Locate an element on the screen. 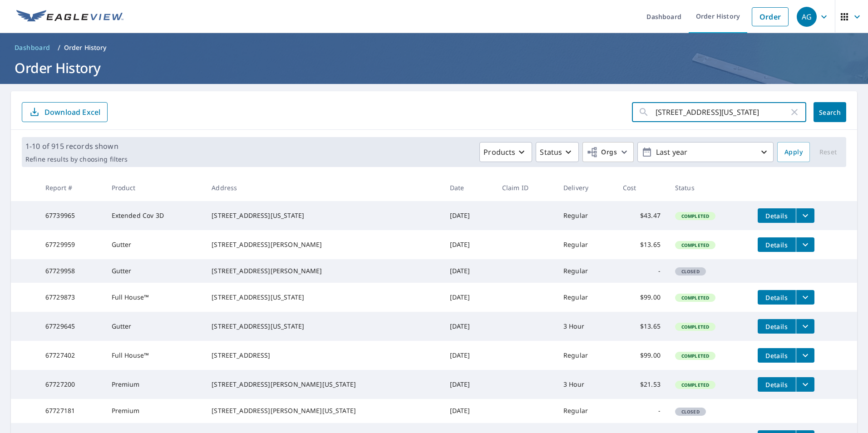 This screenshot has width=868, height=433. button: detailsBtn-67739965 is located at coordinates (777, 216).